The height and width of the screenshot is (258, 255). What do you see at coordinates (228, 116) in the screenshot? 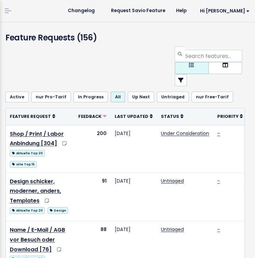
I see `span: Priority` at bounding box center [228, 116].